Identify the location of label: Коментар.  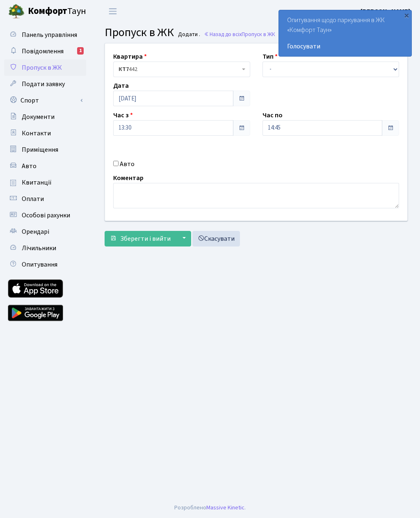
(128, 178).